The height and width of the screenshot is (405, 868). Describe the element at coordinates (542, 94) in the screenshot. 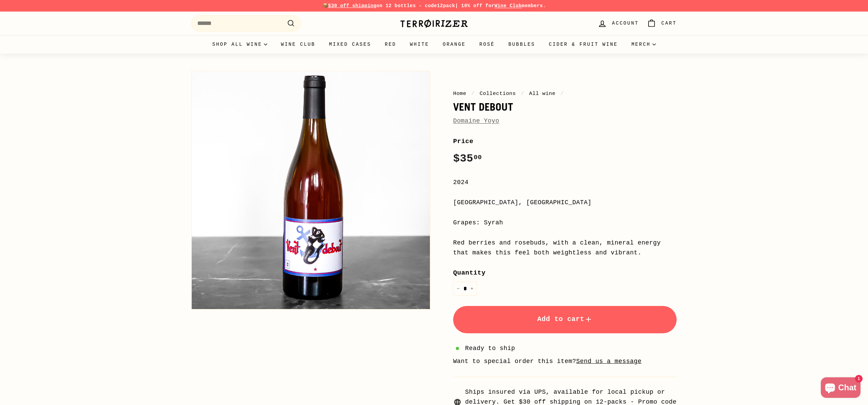

I see `a: All wine` at that location.